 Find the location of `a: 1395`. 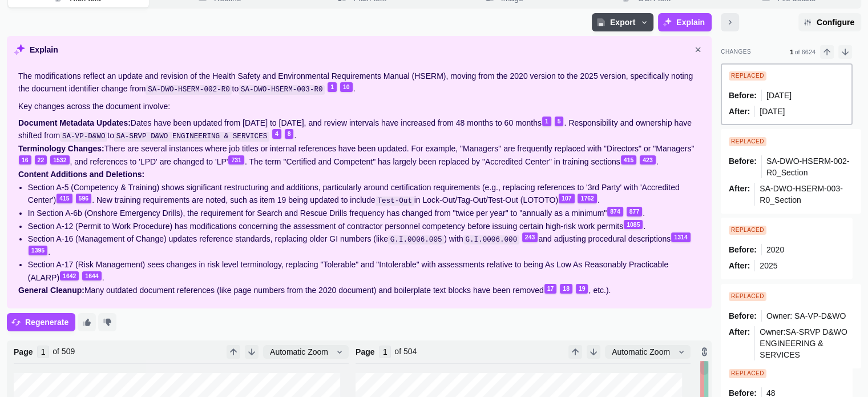

a: 1395 is located at coordinates (38, 250).